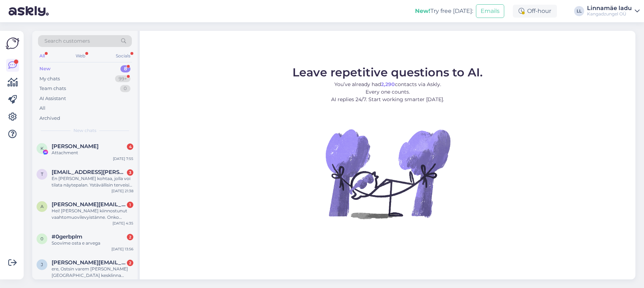 The width and height of the screenshot is (644, 288). Describe the element at coordinates (613, 11) in the screenshot. I see `a: Linnamäe laduKangadzungel OÜ` at that location.